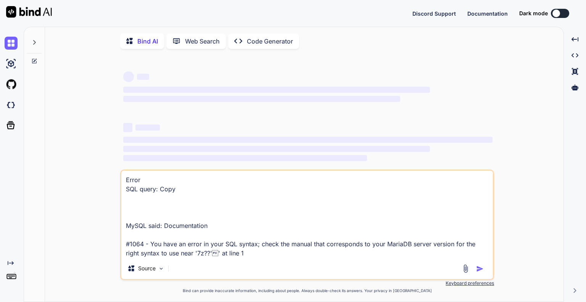  I want to click on img: Pick Models, so click(161, 268).